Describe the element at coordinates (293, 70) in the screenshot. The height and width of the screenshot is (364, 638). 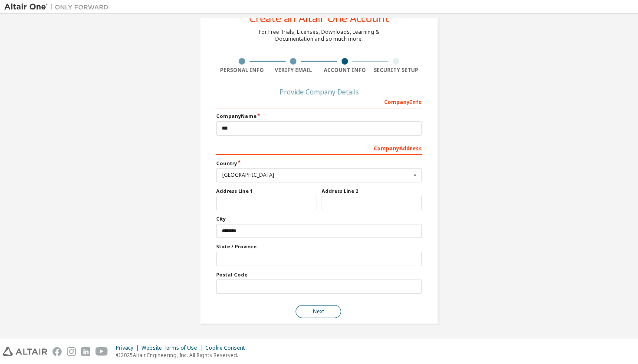
I see `div: Verify Email` at that location.